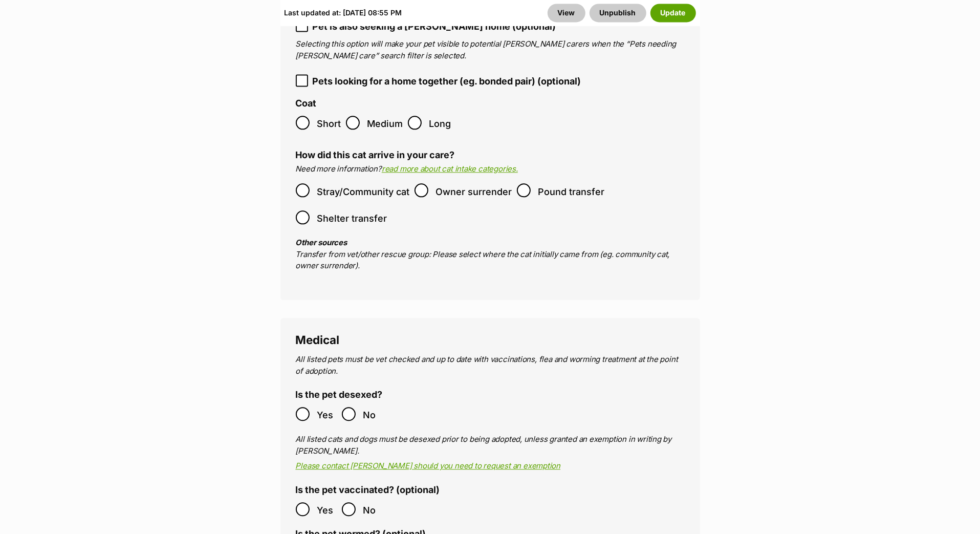 This screenshot has height=534, width=980. What do you see at coordinates (306, 104) in the screenshot?
I see `label: Coat` at bounding box center [306, 104].